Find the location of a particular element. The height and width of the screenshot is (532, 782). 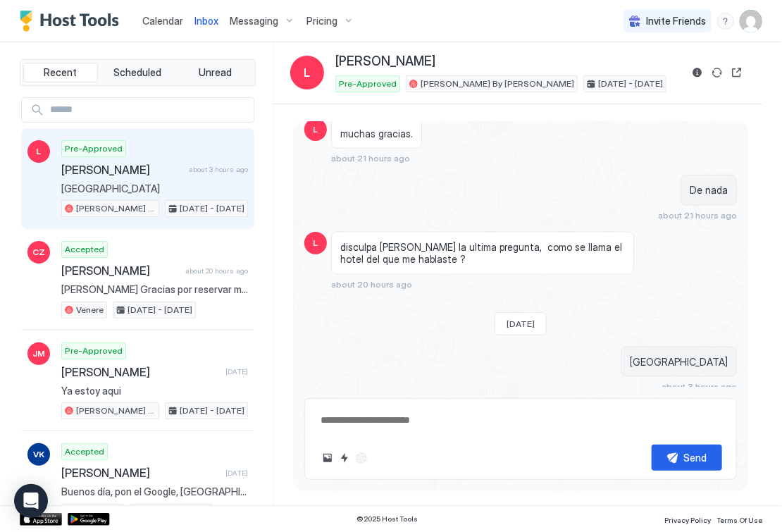

span: Inbox is located at coordinates (206, 20).